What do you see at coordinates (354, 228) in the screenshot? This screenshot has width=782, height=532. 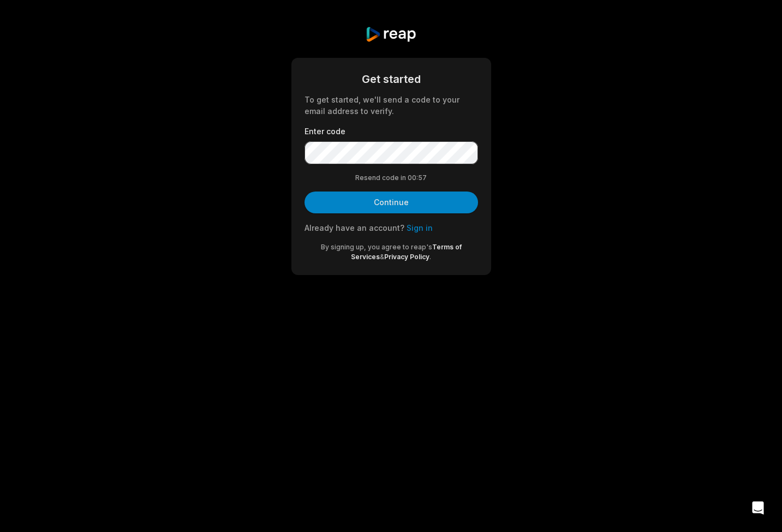 I see `span: Already have an account?` at bounding box center [354, 228].